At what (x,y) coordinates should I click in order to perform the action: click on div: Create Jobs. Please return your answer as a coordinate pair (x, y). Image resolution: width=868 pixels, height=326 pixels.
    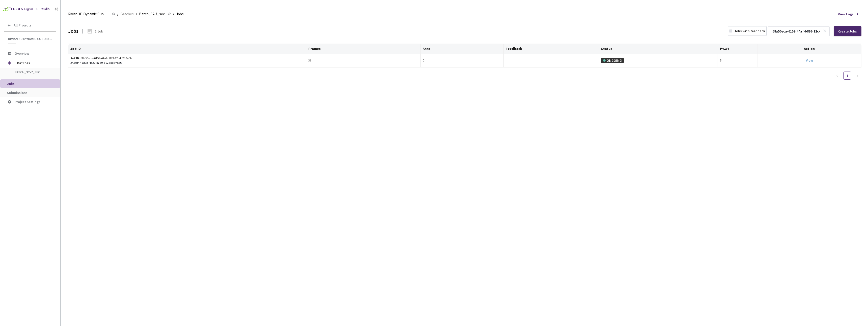
    Looking at the image, I should click on (847, 31).